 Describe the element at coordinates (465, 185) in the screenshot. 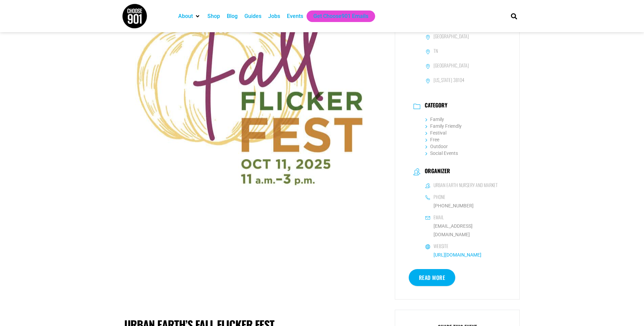

I see `h6: Urban Earth Nursery and Market` at that location.